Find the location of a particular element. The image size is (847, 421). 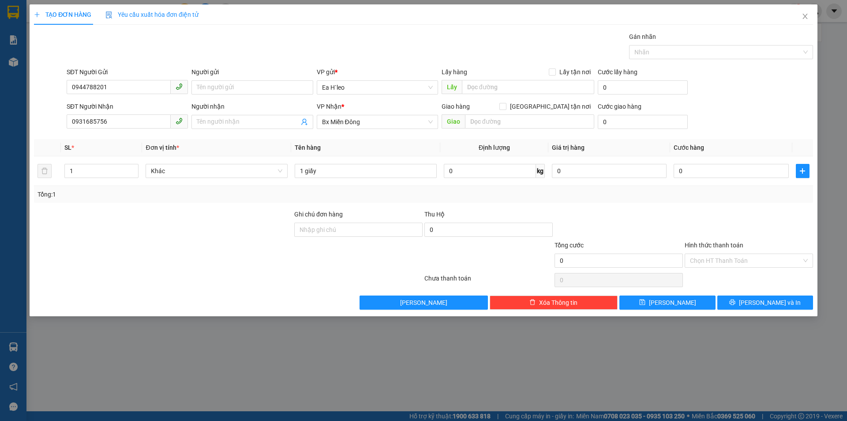

span: Giao hàng is located at coordinates (456, 106).